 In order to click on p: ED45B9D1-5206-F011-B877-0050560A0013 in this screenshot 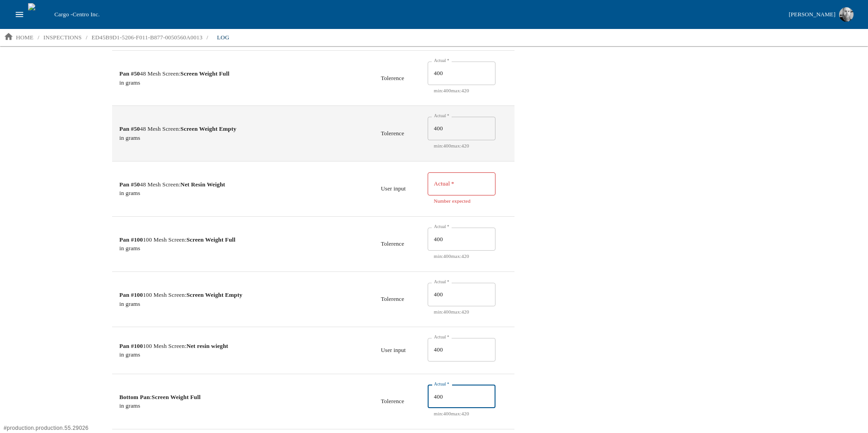, I will do `click(147, 38)`.